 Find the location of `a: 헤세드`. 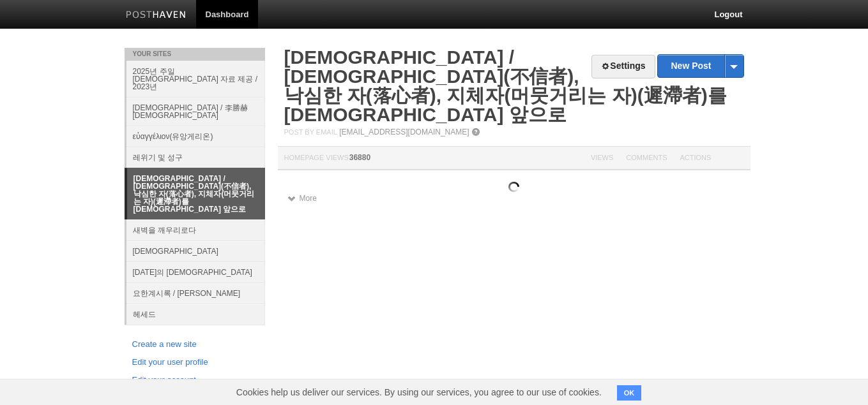

a: 헤세드 is located at coordinates (196, 314).